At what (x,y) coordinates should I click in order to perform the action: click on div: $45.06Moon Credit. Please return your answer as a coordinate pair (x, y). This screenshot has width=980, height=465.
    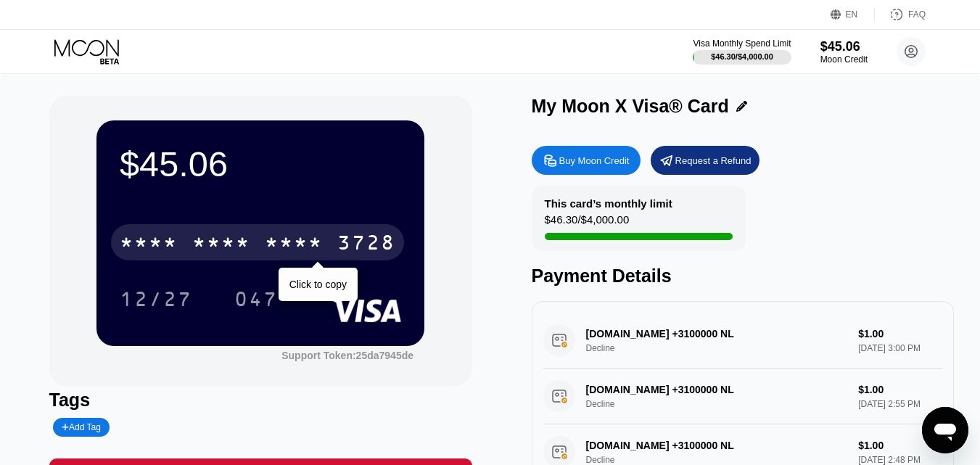
    Looking at the image, I should click on (843, 52).